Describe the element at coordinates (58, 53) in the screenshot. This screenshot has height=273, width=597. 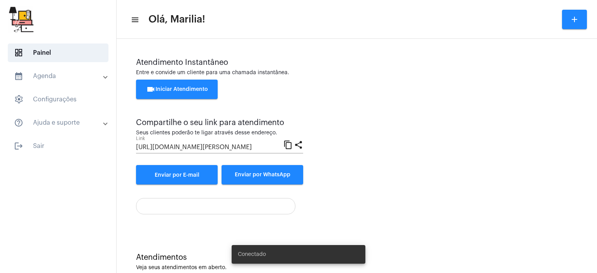
I see `span: Painel` at that location.